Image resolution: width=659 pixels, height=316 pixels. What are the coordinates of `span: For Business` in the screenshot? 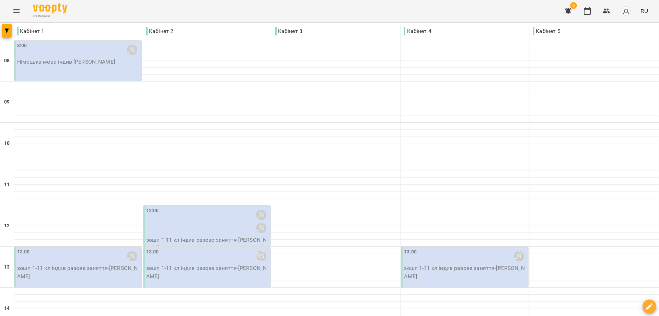 It's located at (50, 16).